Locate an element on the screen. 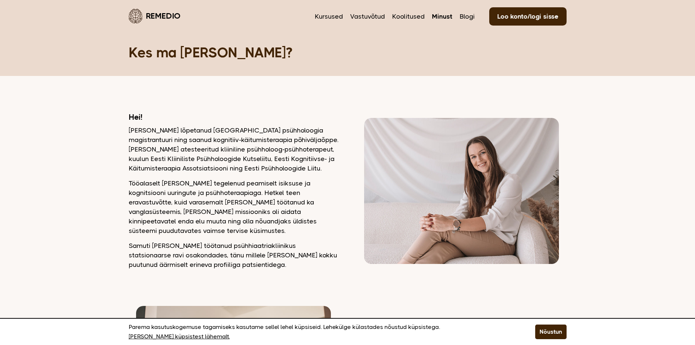 The width and height of the screenshot is (695, 345). a: Remedio is located at coordinates (155, 16).